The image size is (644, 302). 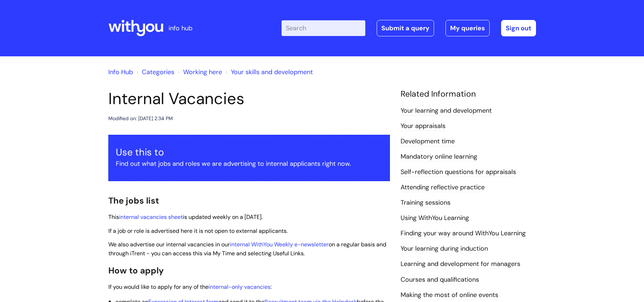 I want to click on a: internal vacancies sheet, so click(x=151, y=217).